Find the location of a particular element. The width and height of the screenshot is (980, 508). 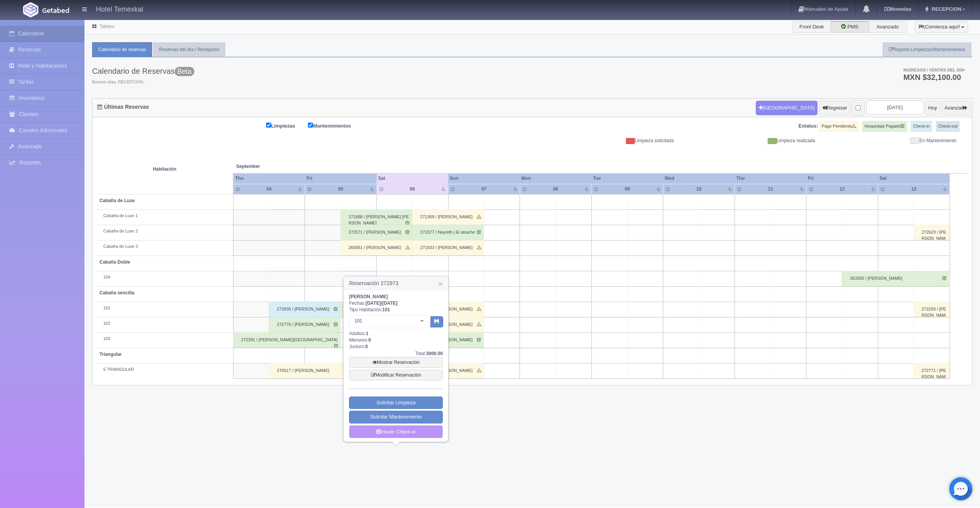

th: Tue is located at coordinates (627, 178).